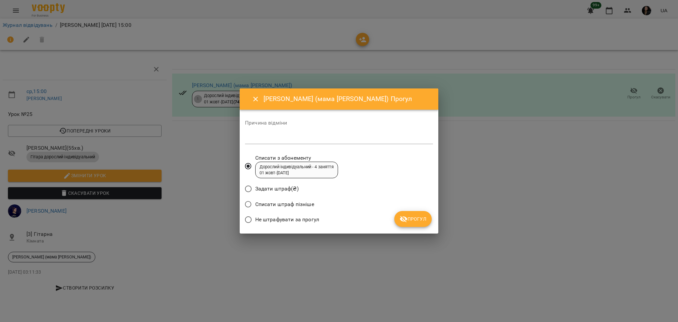 This screenshot has width=678, height=322. I want to click on span: Задати штраф(₴), so click(277, 189).